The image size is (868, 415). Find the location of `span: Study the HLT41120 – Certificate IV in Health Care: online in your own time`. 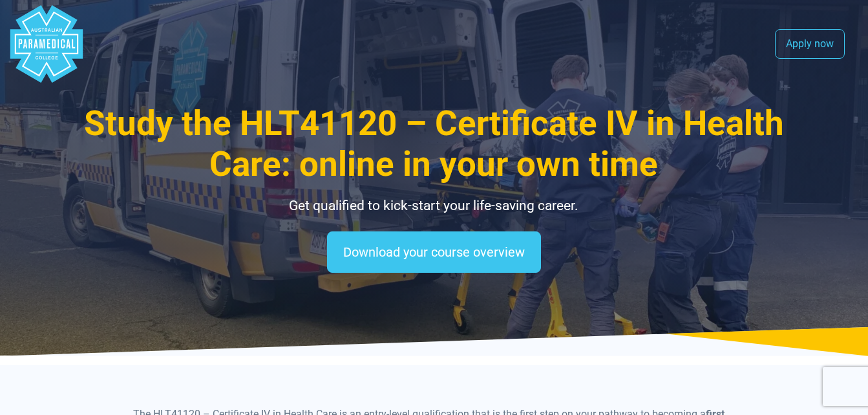

span: Study the HLT41120 – Certificate IV in Health Care: online in your own time is located at coordinates (434, 144).